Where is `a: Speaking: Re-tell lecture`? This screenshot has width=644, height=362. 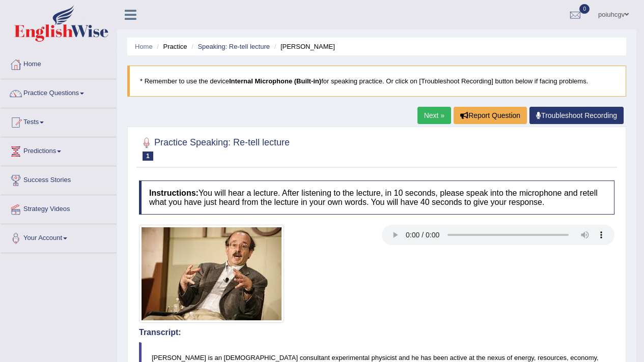 a: Speaking: Re-tell lecture is located at coordinates (234, 46).